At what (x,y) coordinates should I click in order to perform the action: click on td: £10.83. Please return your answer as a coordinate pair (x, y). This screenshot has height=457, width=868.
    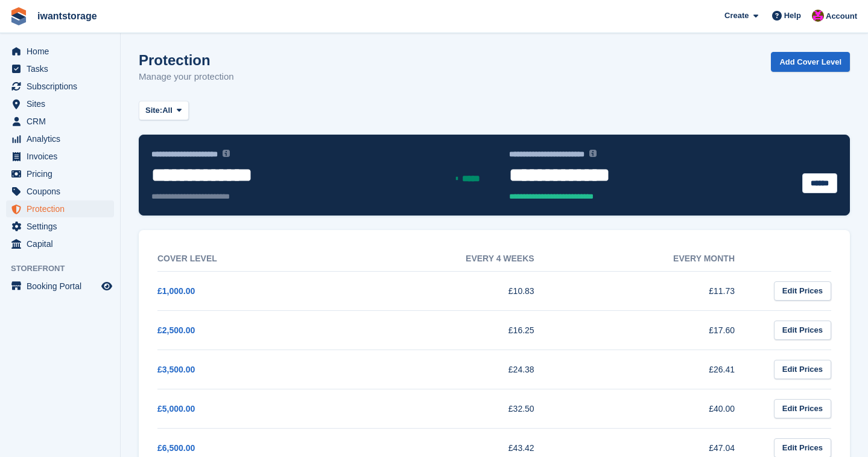
    Looking at the image, I should click on (458, 290).